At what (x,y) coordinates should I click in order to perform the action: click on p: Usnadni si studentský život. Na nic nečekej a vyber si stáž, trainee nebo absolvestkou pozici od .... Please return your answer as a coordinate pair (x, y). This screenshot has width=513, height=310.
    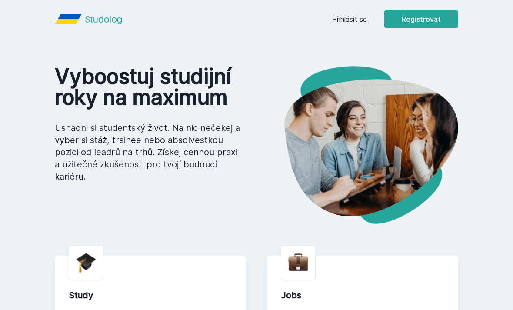
    Looking at the image, I should click on (149, 152).